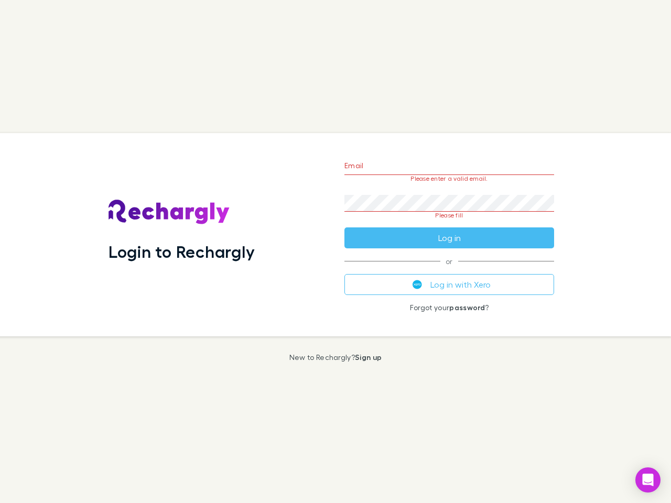 Image resolution: width=671 pixels, height=503 pixels. I want to click on div: Open Intercom Messenger, so click(648, 480).